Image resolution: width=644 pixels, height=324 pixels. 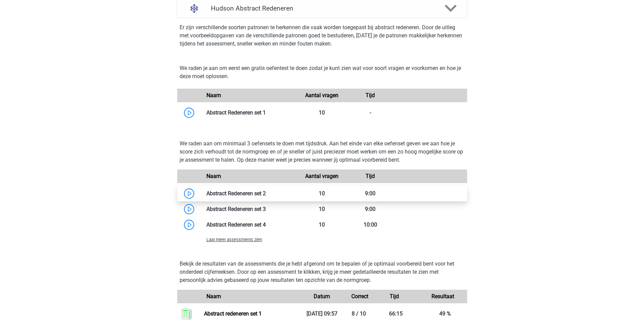 I want to click on p: We raden aan om minimaal 3 oefensets te doen met tijdsdruk. Aan het einde van elke oefenset geven..., so click(x=322, y=152).